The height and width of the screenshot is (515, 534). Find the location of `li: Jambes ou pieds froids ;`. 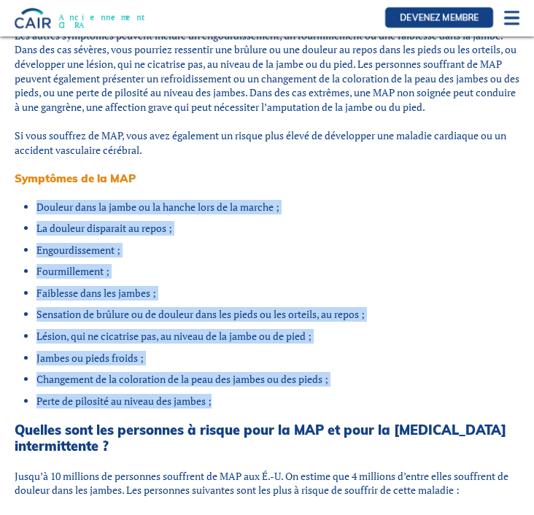

li: Jambes ou pieds froids ; is located at coordinates (278, 358).